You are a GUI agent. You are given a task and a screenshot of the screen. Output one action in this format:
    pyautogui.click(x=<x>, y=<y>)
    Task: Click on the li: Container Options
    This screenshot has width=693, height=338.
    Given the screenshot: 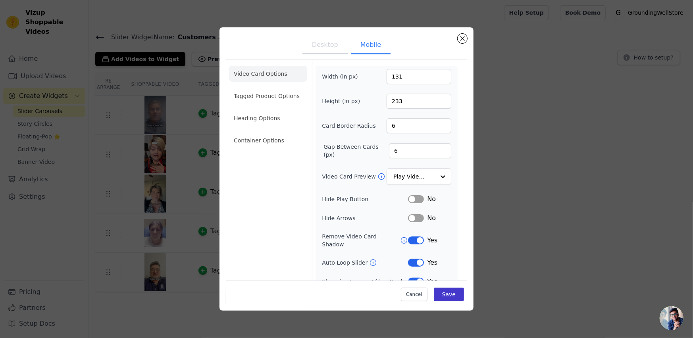 What is the action you would take?
    pyautogui.click(x=268, y=141)
    